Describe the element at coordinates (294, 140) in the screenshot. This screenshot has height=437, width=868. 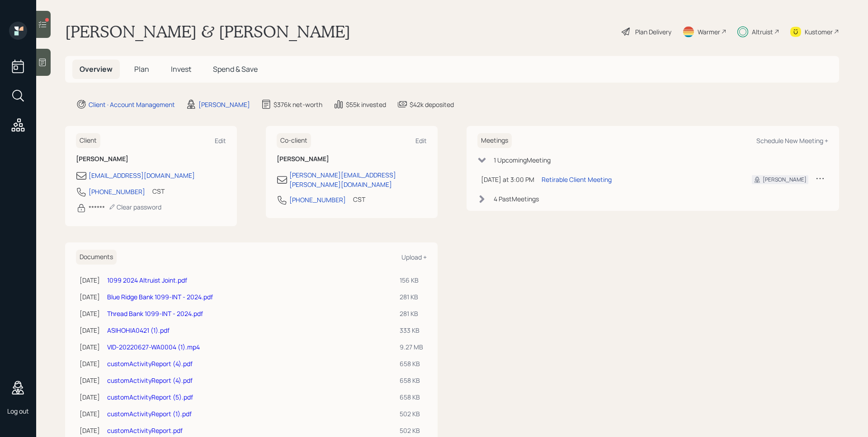
I see `h6: Co-client` at that location.